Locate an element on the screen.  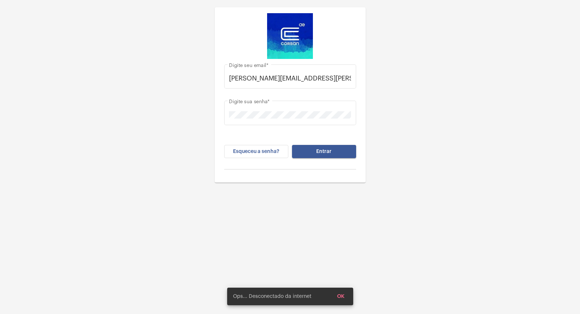
button: OK is located at coordinates (341, 297).